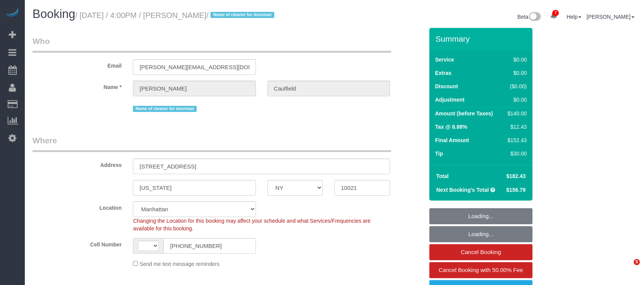 The image size is (644, 285). What do you see at coordinates (77, 243) in the screenshot?
I see `label: Cell Number` at bounding box center [77, 243].